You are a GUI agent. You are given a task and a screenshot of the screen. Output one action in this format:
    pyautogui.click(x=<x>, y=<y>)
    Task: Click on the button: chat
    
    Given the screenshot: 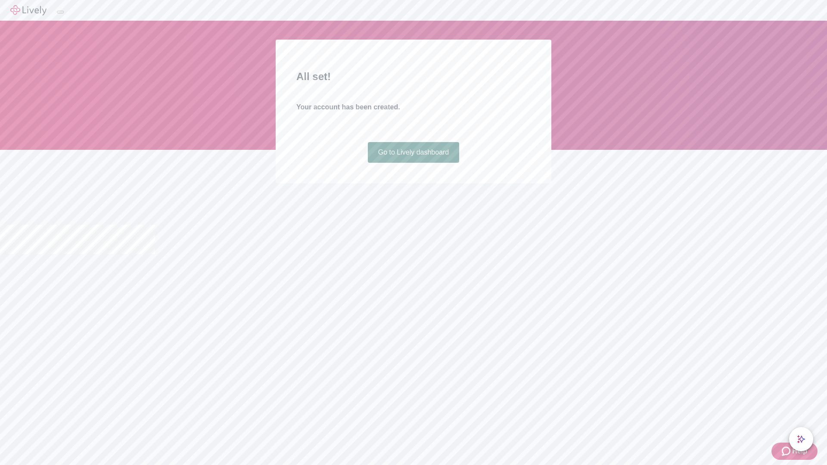 What is the action you would take?
    pyautogui.click(x=801, y=439)
    